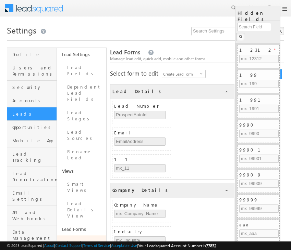 Image resolution: width=291 pixels, height=250 pixels. What do you see at coordinates (34, 157) in the screenshot?
I see `span: Lead Tracking` at bounding box center [34, 157].